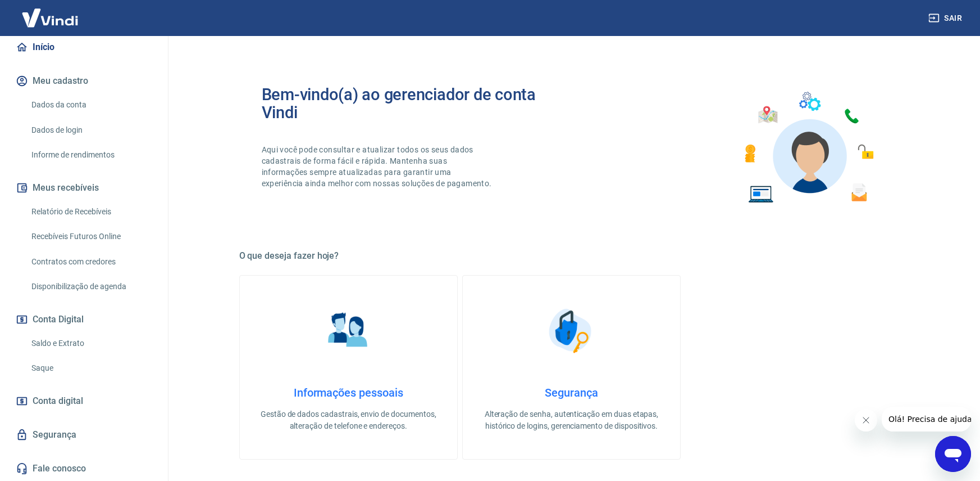 The image size is (980, 481). Describe the element at coordinates (91, 104) in the screenshot. I see `a: Dados da conta` at that location.